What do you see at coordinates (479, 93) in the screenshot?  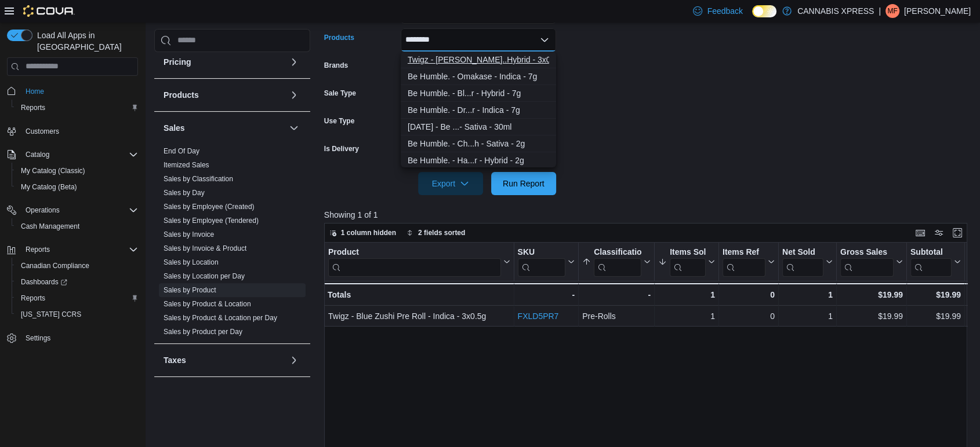 I see `button: Be Humble. - Black Amber - Hybrid - 7g` at bounding box center [479, 93].